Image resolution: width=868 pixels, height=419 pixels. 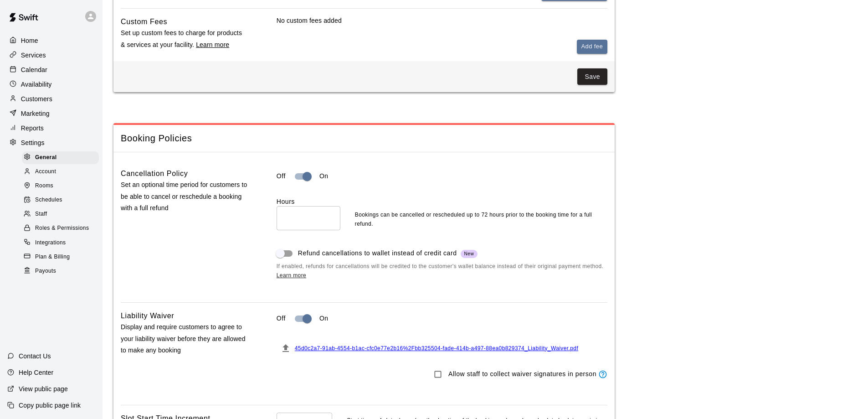 I want to click on a: Payouts, so click(x=62, y=271).